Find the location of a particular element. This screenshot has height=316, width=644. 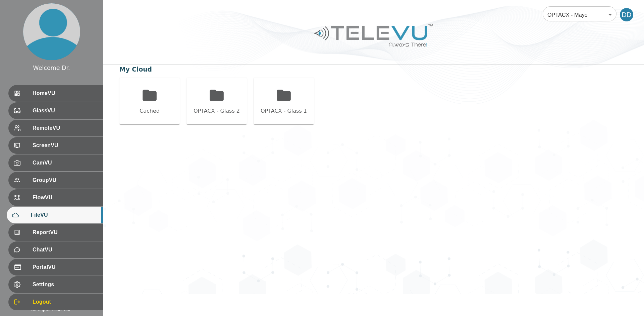

div: GlassVU is located at coordinates (56, 111).